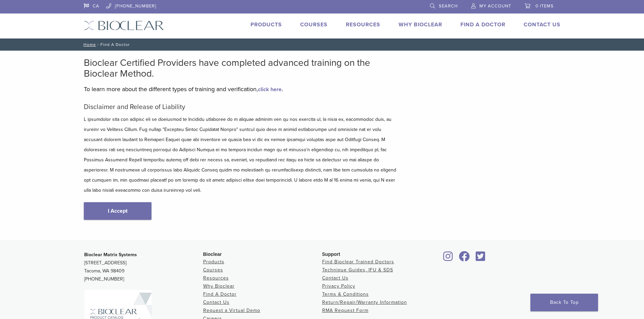  Describe the element at coordinates (346, 294) in the screenshot. I see `a: Terms & Conditions` at that location.